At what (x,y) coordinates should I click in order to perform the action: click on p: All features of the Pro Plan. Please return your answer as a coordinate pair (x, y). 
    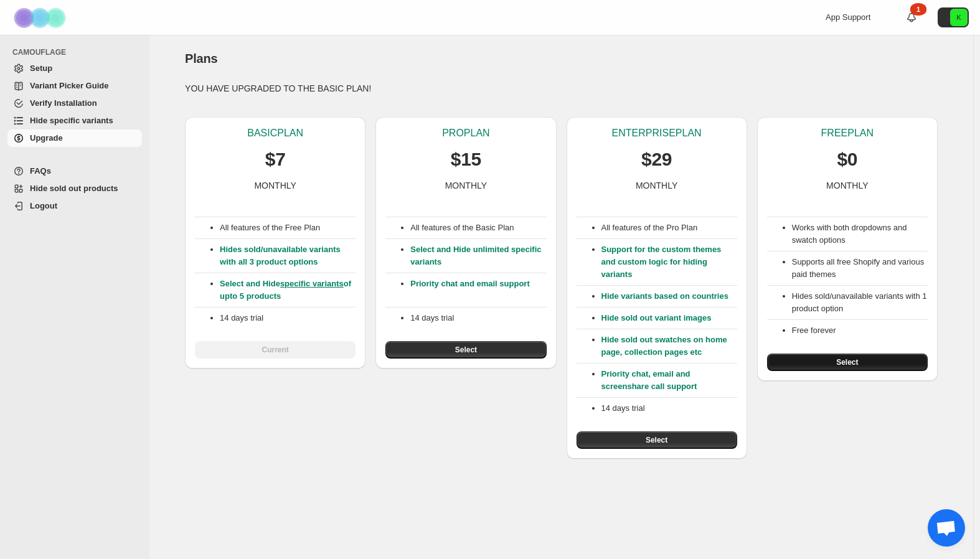
    Looking at the image, I should click on (669, 228).